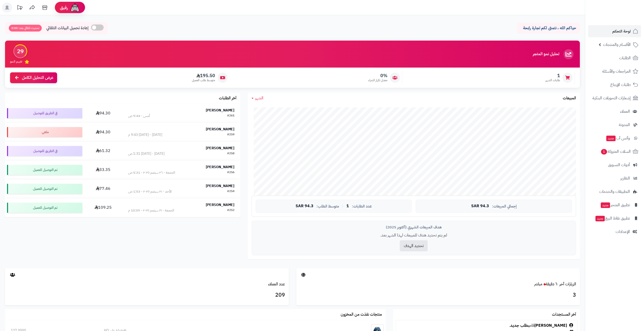 The height and width of the screenshot is (331, 644). Describe the element at coordinates (615, 98) in the screenshot. I see `a: إشعارات التحويلات البنكية` at that location.